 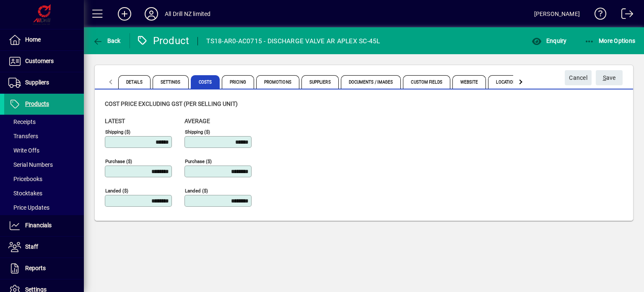 What do you see at coordinates (549, 41) in the screenshot?
I see `span: Enquiry` at bounding box center [549, 41].